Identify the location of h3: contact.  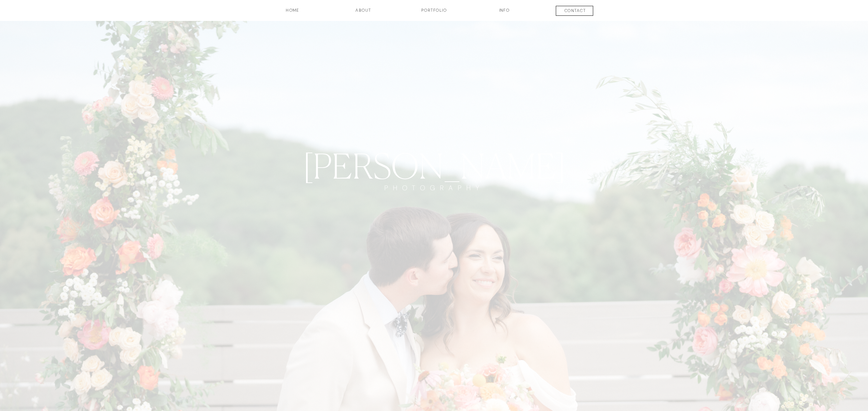
(575, 12).